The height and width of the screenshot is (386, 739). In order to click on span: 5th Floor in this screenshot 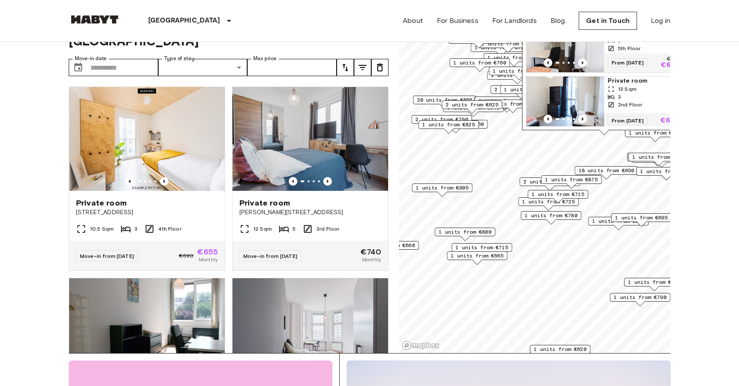, I will do `click(630, 48)`.